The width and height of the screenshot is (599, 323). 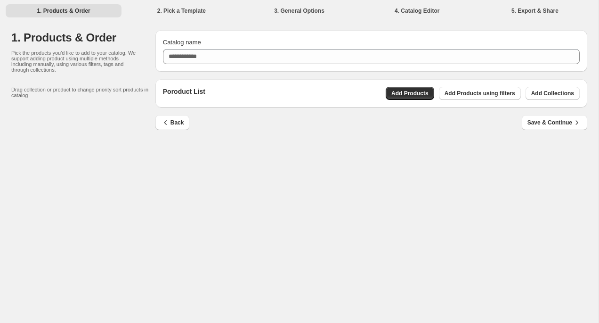 I want to click on span: Add Products using filters, so click(x=480, y=93).